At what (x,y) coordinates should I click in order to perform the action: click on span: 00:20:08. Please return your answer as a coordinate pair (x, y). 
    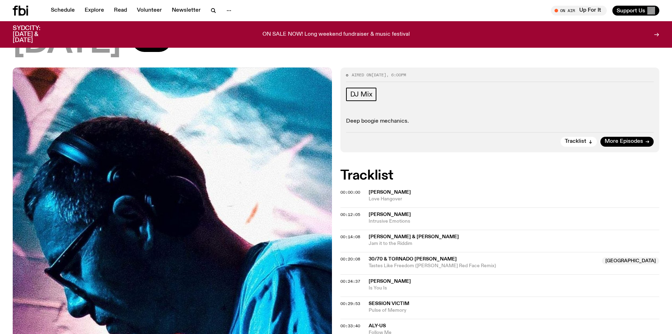
    Looking at the image, I should click on (350, 259).